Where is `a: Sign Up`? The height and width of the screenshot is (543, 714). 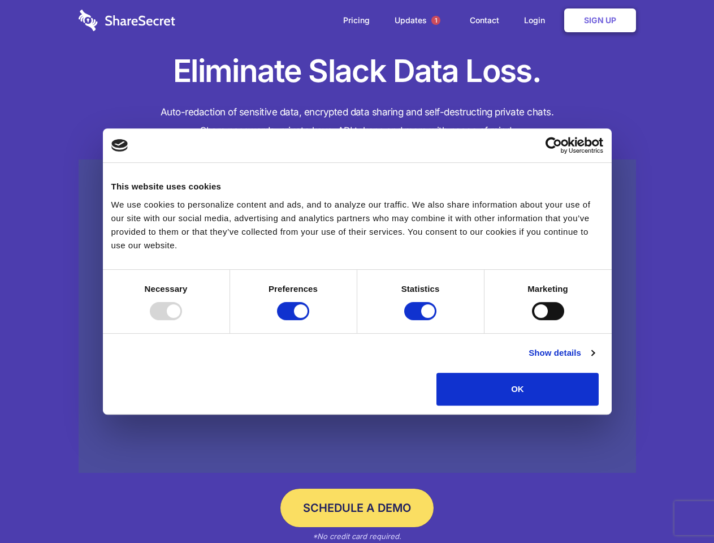
a: Sign Up is located at coordinates (600, 20).